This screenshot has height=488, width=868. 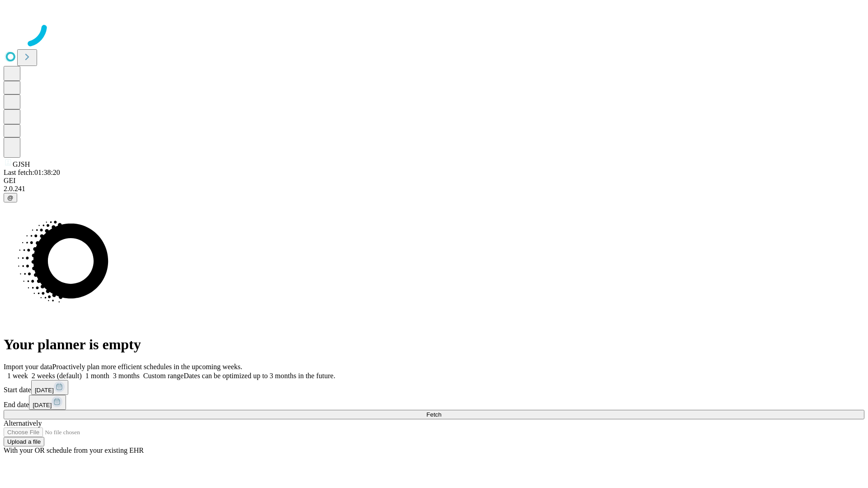 I want to click on span: Import your data, so click(x=28, y=366).